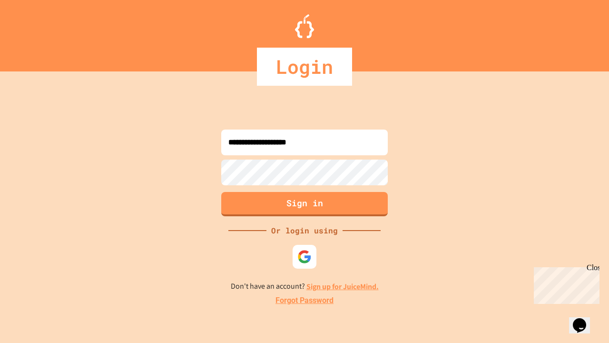 The width and height of the screenshot is (609, 343). Describe the element at coordinates (305, 67) in the screenshot. I see `div: Login` at that location.